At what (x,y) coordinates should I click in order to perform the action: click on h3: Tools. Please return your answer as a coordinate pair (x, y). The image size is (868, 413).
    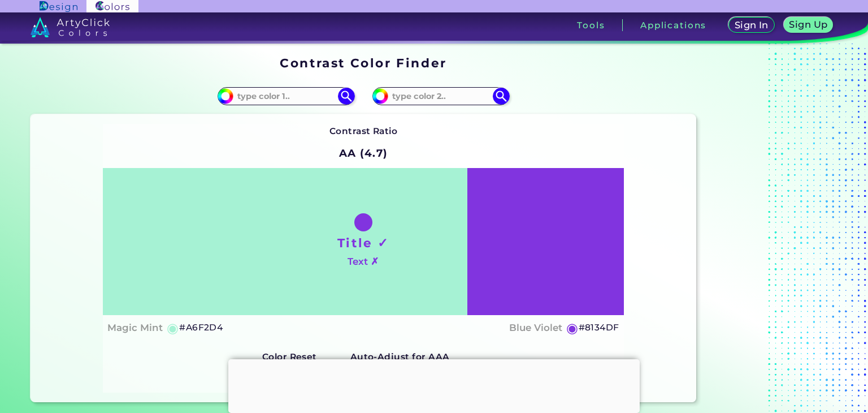
    Looking at the image, I should click on (591, 25).